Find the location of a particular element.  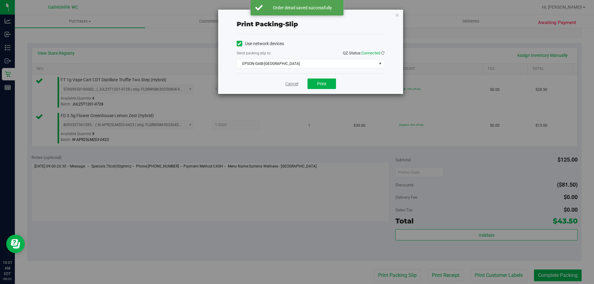

label: Use network devices is located at coordinates (260, 44).